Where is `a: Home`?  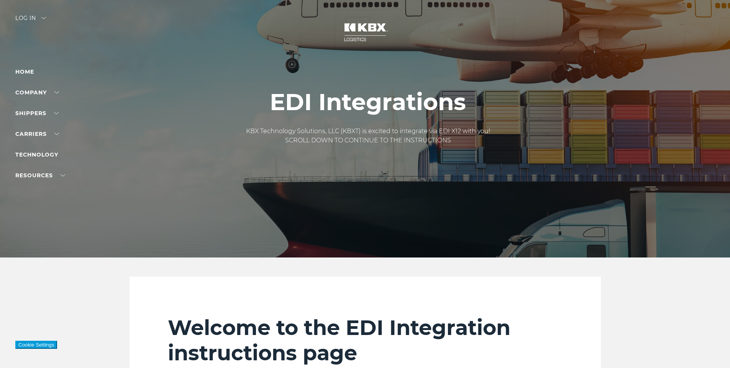
a: Home is located at coordinates (25, 72).